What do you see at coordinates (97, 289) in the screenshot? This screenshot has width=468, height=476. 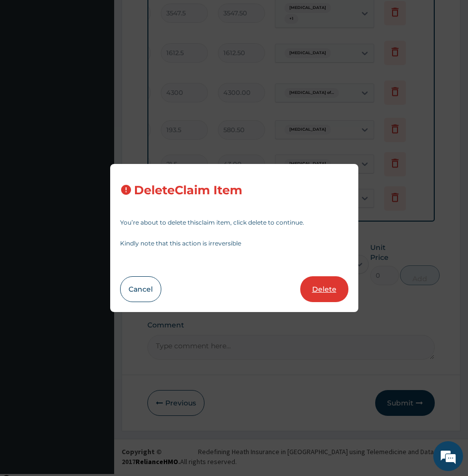 I see `textarea: Type your message and hit 'Enter'` at bounding box center [97, 289].